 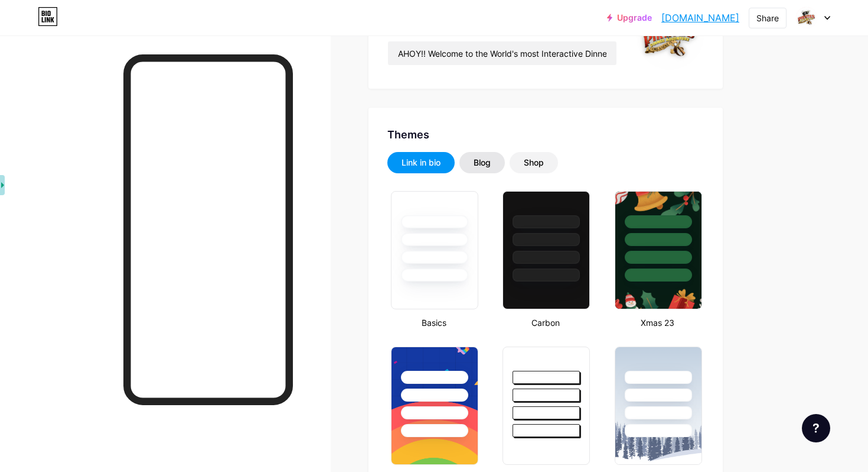 I want to click on div: Share, so click(x=768, y=18).